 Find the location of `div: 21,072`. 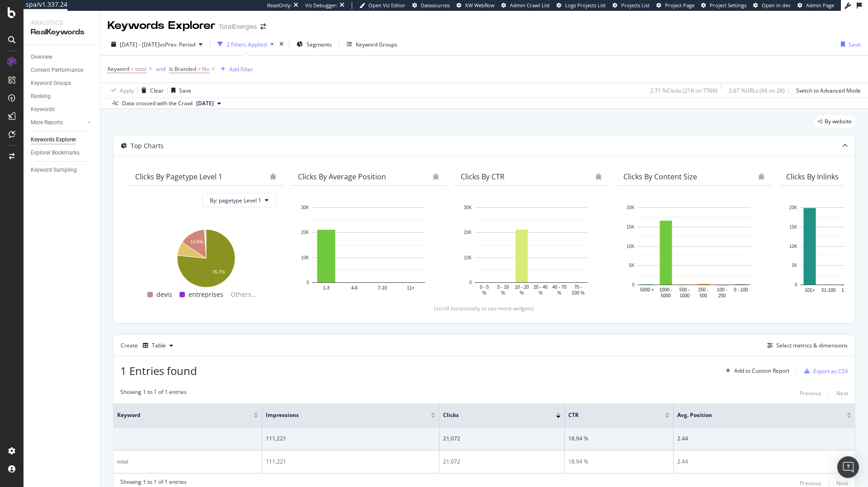

div: 21,072 is located at coordinates (502, 462).